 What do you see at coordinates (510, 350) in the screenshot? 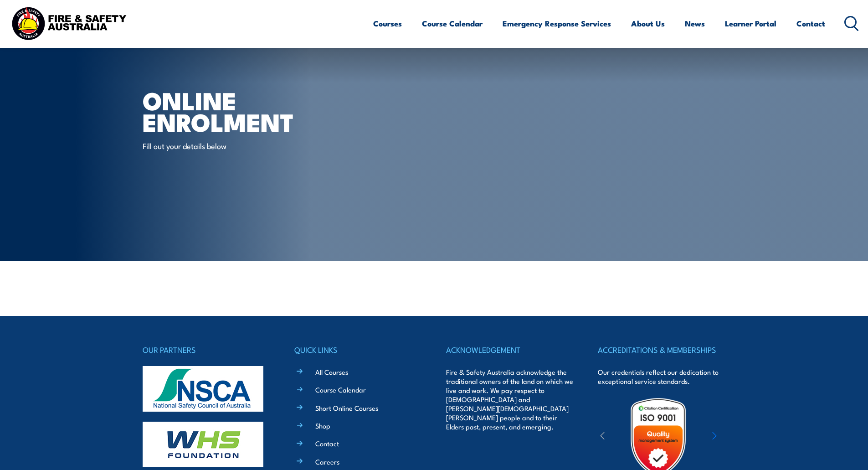
I see `h4: ACKNOWLEDGEMENT` at bounding box center [510, 350].